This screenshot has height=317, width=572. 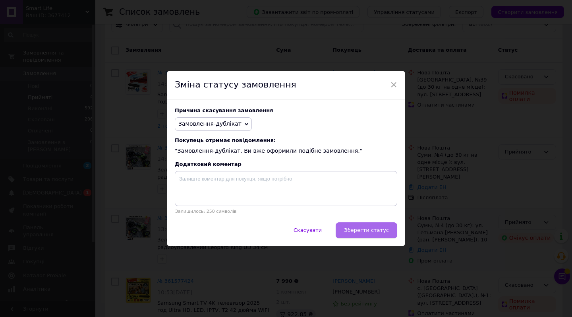 What do you see at coordinates (286, 211) in the screenshot?
I see `p: Залишилось: 250 символів` at bounding box center [286, 211].